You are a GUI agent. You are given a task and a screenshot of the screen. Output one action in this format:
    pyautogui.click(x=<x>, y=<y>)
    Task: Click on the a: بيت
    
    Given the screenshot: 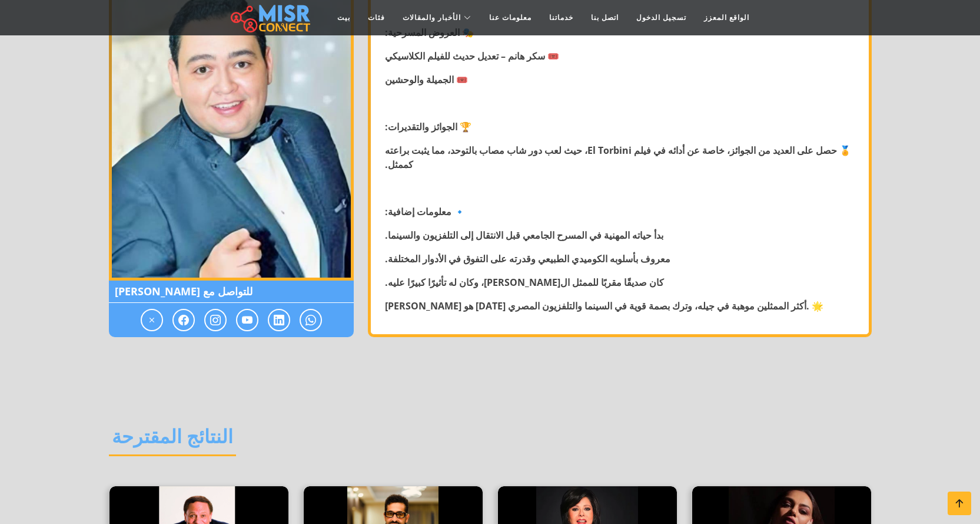 What is the action you would take?
    pyautogui.click(x=344, y=18)
    